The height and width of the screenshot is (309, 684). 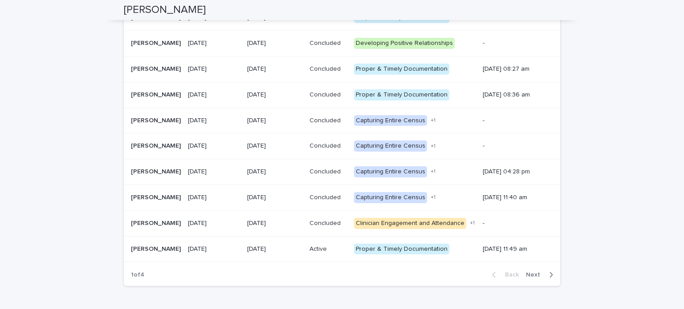 I want to click on span: Back, so click(x=509, y=275).